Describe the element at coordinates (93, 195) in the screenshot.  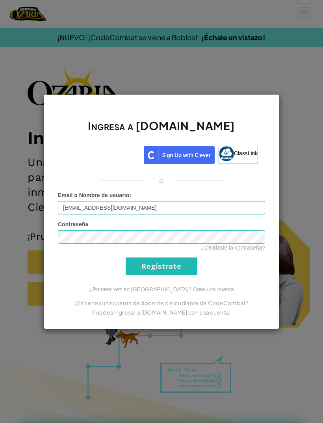
I see `span: Email o Nombre de usuario` at that location.